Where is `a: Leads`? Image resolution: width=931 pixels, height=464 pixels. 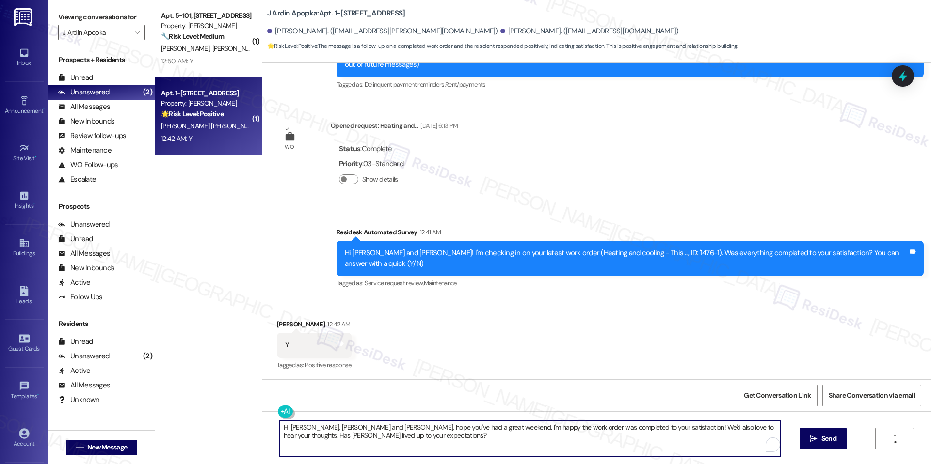 a: Leads is located at coordinates (24, 296).